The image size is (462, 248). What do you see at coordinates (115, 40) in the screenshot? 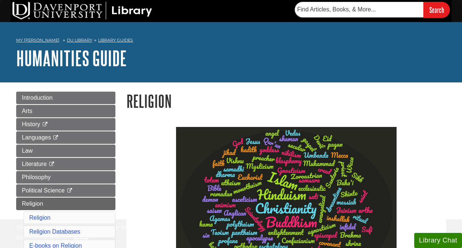
I see `a: Library Guides` at bounding box center [115, 40].